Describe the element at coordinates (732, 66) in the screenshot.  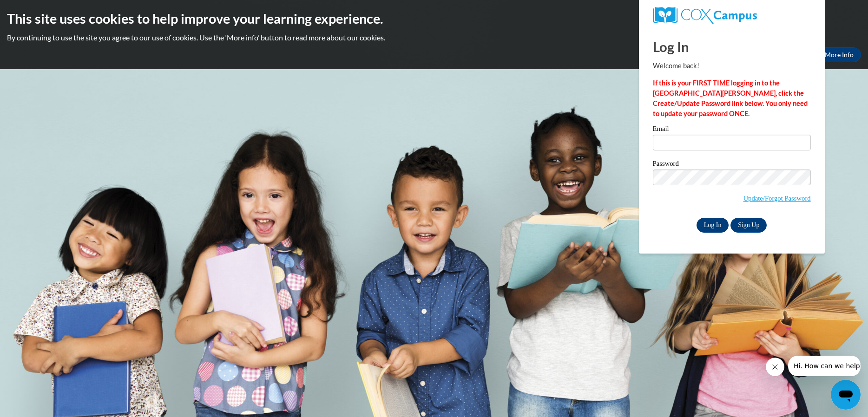
I see `p: Welcome back!` at that location.